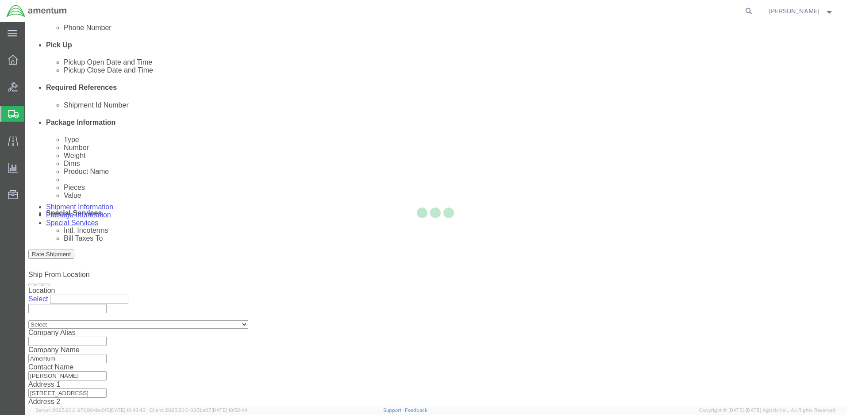 This screenshot has width=846, height=415. What do you see at coordinates (416, 410) in the screenshot?
I see `a: Feedback` at bounding box center [416, 410].